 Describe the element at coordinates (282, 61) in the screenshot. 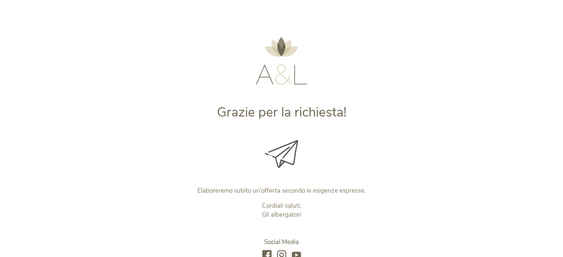

I see `img: AMONTI & LUNARIS Wellnessresort` at that location.